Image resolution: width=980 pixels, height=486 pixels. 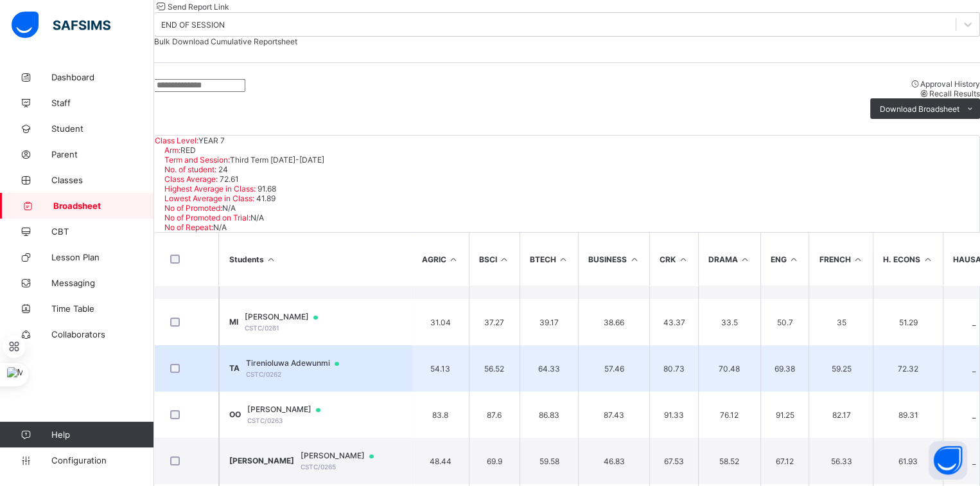 What do you see at coordinates (674, 414) in the screenshot?
I see `td: 91.33` at bounding box center [674, 414].